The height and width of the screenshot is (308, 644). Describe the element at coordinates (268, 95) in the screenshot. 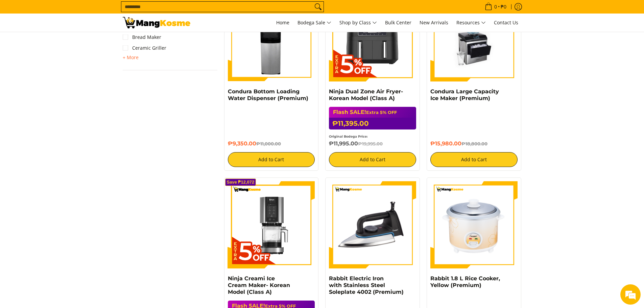

I see `a: Condura Bottom Loading Water Dispenser (Premium)` at that location.